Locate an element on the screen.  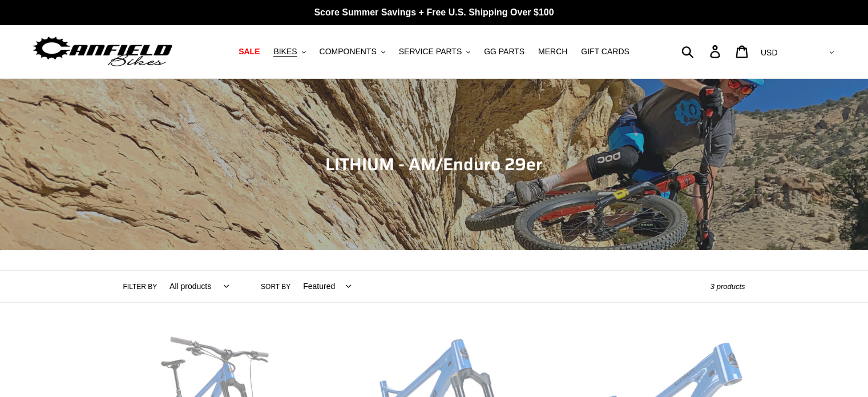
a: SALE is located at coordinates (249, 52).